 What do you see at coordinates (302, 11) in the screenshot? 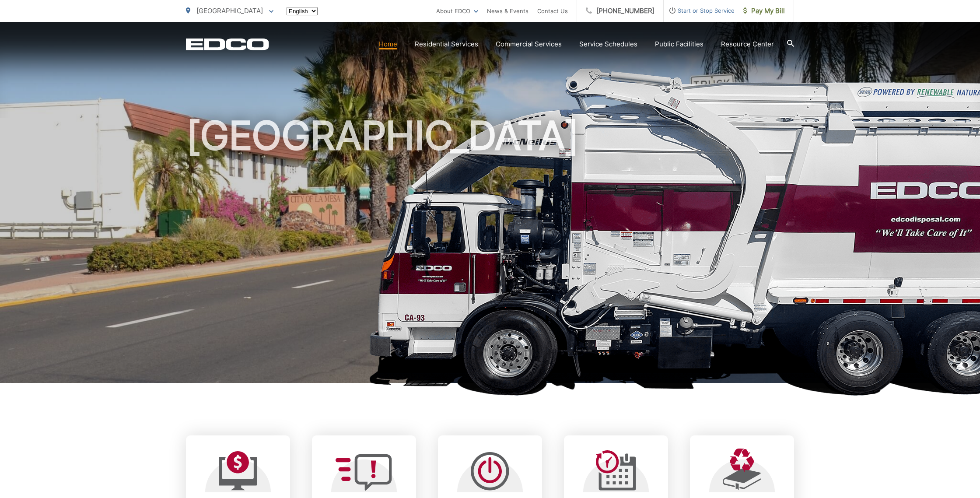
I see `select: Select a language` at bounding box center [302, 11].